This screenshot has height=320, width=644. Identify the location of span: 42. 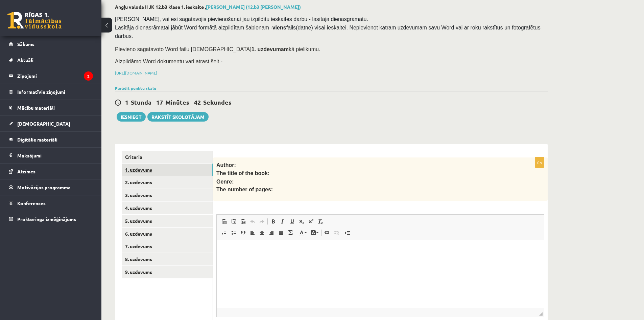
(198, 102).